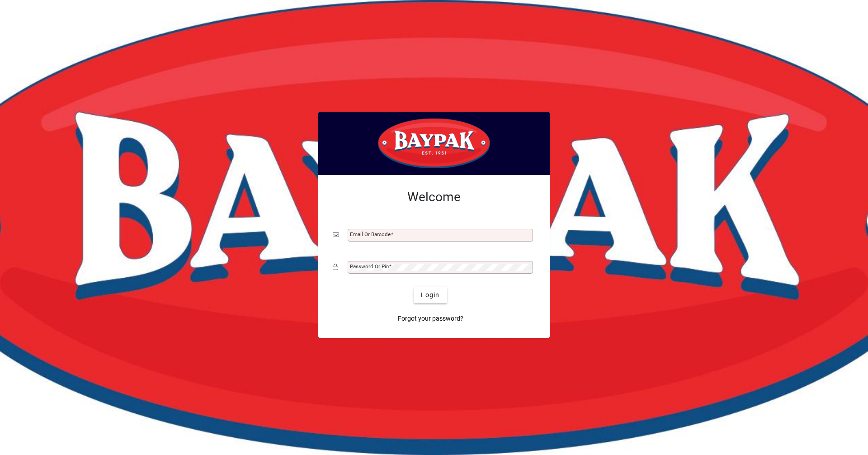 This screenshot has width=868, height=455. Describe the element at coordinates (430, 295) in the screenshot. I see `button: Login` at that location.